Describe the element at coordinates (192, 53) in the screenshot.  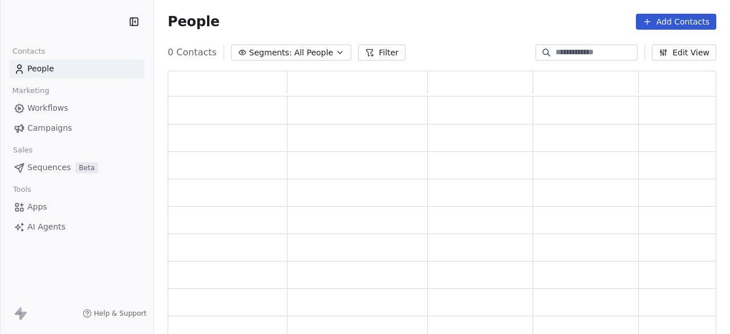
I see `span: 0 Contacts` at that location.